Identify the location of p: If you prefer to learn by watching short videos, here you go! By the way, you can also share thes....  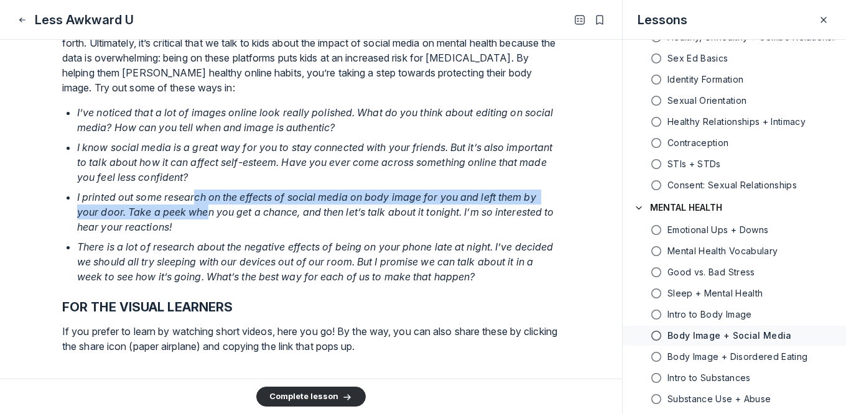
(311, 339).